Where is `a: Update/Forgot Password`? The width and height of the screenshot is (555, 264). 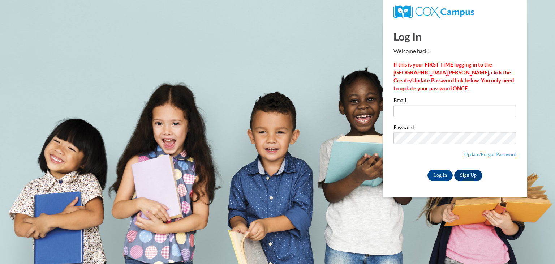
a: Update/Forgot Password is located at coordinates (490, 154).